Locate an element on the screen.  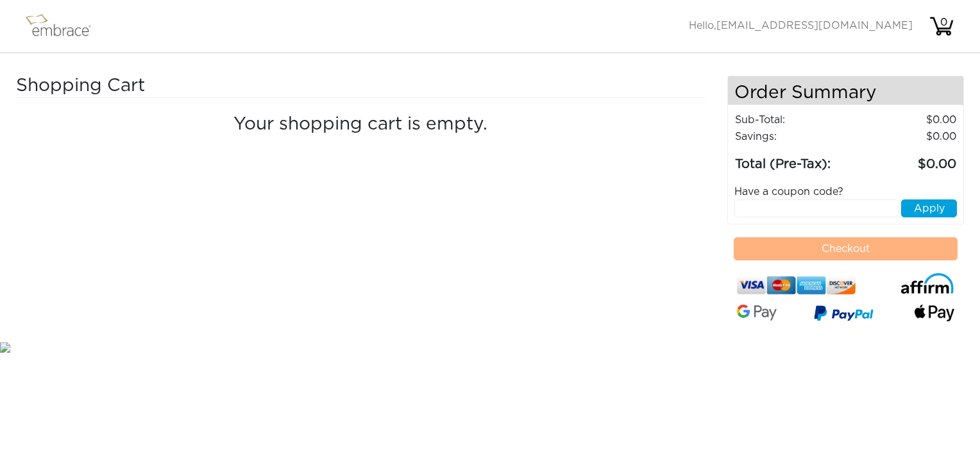
img: credit-cards.png is located at coordinates (797, 285).